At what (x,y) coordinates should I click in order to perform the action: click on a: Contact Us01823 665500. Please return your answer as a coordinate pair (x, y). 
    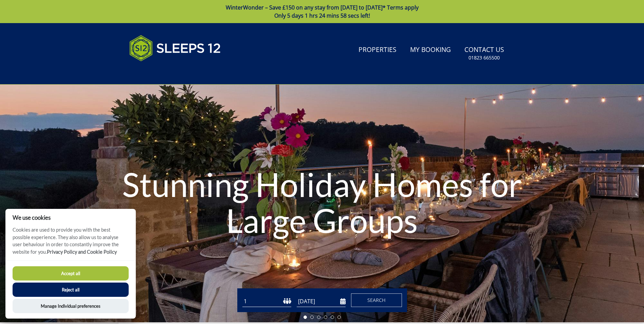
    Looking at the image, I should click on (484, 54).